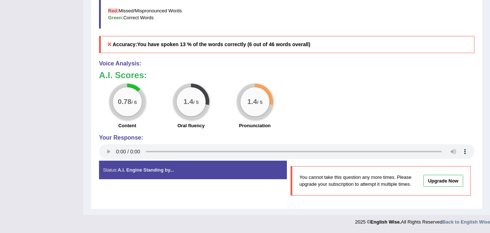 The width and height of the screenshot is (490, 233). Describe the element at coordinates (255, 125) in the screenshot. I see `label: Pronunciation` at that location.